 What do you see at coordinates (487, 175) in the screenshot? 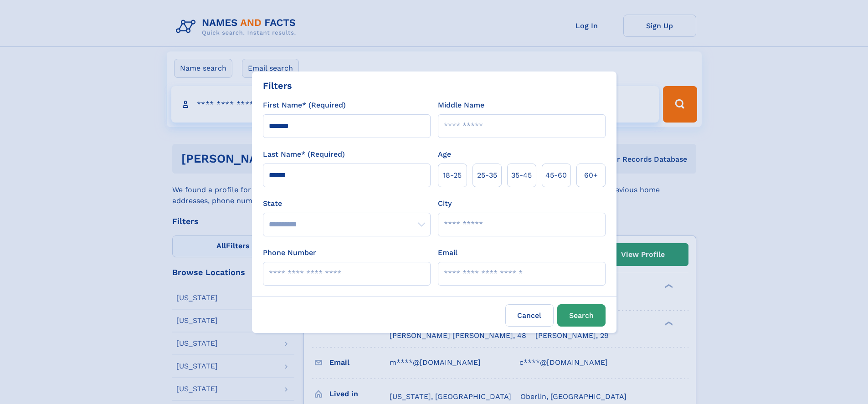
I see `span: 25‑35` at bounding box center [487, 175].